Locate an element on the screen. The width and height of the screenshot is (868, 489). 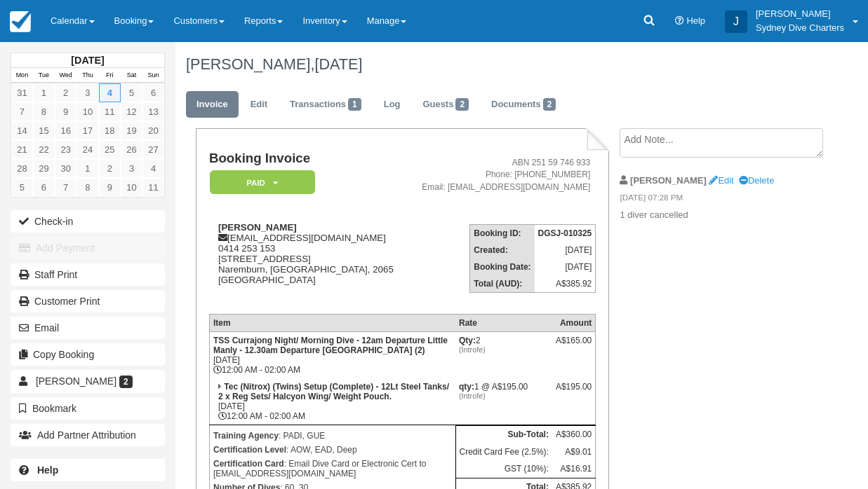
strong: Certification Level is located at coordinates (249, 450).